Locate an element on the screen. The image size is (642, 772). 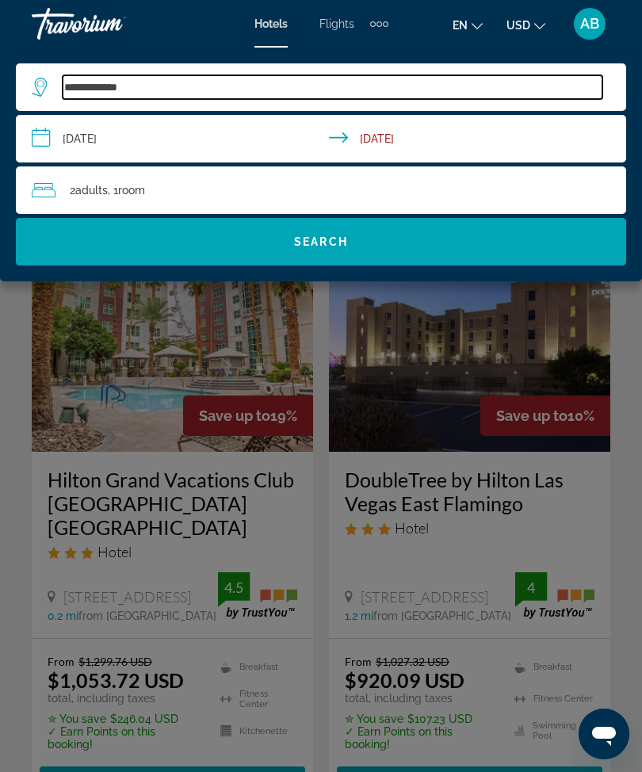
button: User Menu is located at coordinates (590, 24).